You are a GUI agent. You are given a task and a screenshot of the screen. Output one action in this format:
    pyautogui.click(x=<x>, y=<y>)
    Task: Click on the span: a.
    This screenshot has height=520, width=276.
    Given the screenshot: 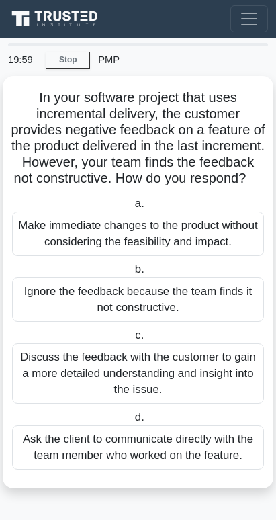 What is the action you would take?
    pyautogui.click(x=140, y=203)
    